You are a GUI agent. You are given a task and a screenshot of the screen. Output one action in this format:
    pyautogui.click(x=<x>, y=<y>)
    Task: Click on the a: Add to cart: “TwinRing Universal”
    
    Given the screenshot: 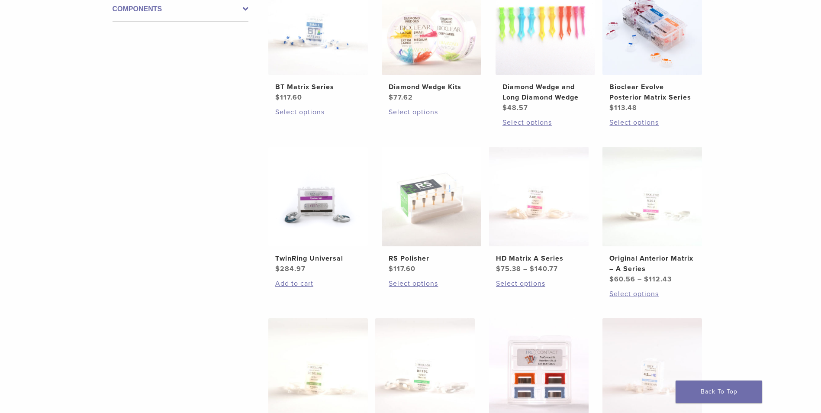 What is the action you would take?
    pyautogui.click(x=318, y=283)
    